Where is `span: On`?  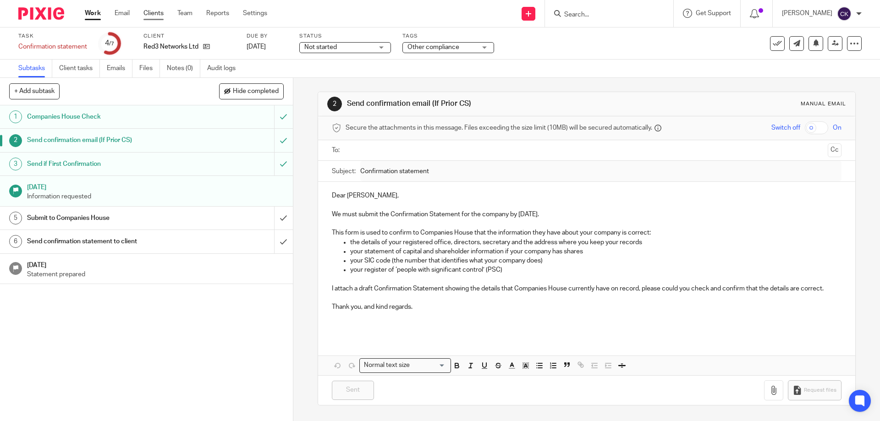
span: On is located at coordinates (837, 128).